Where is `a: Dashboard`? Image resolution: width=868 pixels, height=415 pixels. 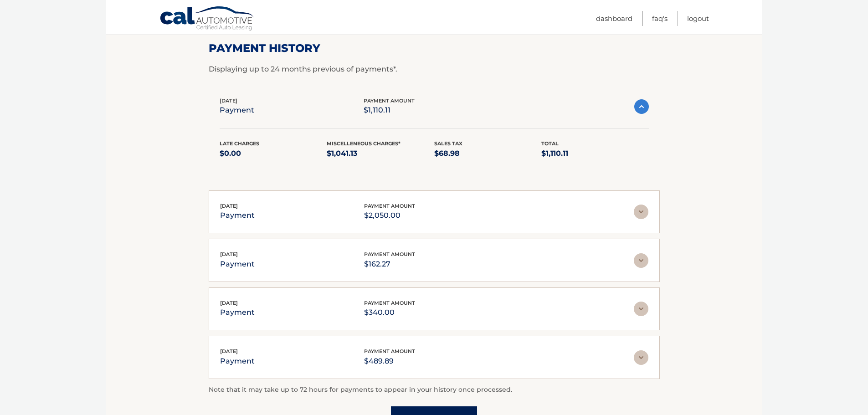 a: Dashboard is located at coordinates (615, 18).